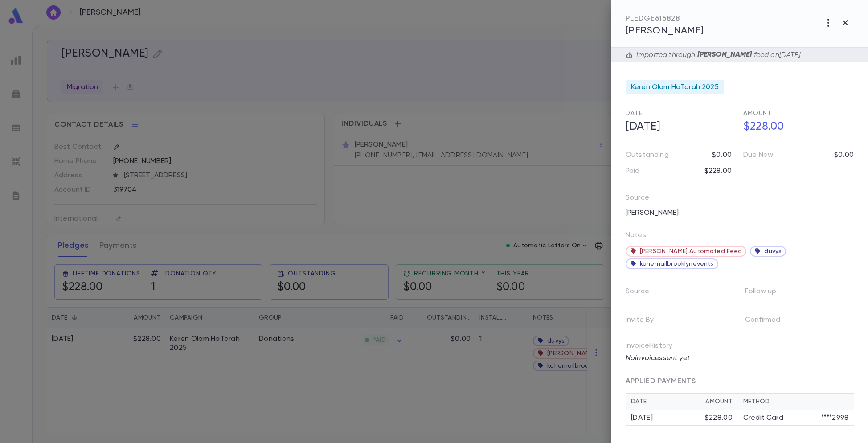 The width and height of the screenshot is (868, 443). What do you see at coordinates (740, 358) in the screenshot?
I see `p: No invoices sent yet` at bounding box center [740, 358].